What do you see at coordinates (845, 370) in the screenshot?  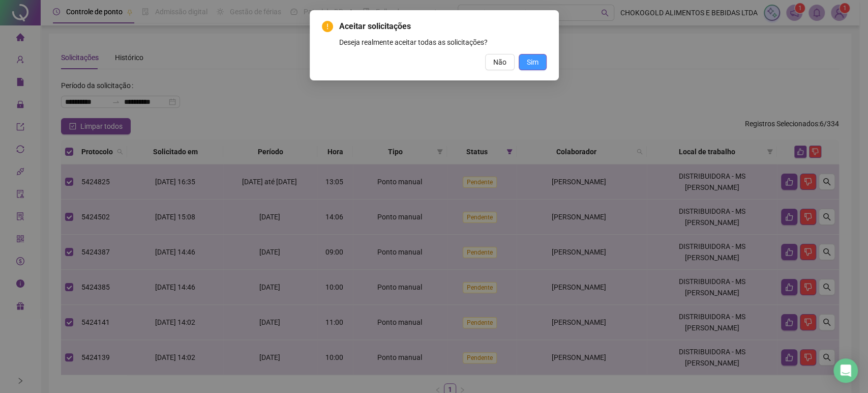 I see `div: Open Intercom Messenger` at bounding box center [845, 370].